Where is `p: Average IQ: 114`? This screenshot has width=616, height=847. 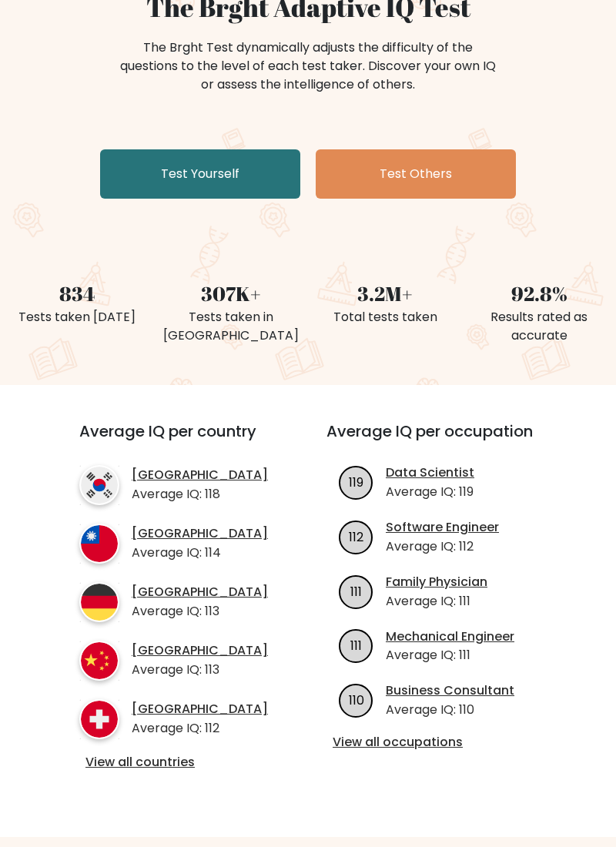 p: Average IQ: 114 is located at coordinates (199, 553).